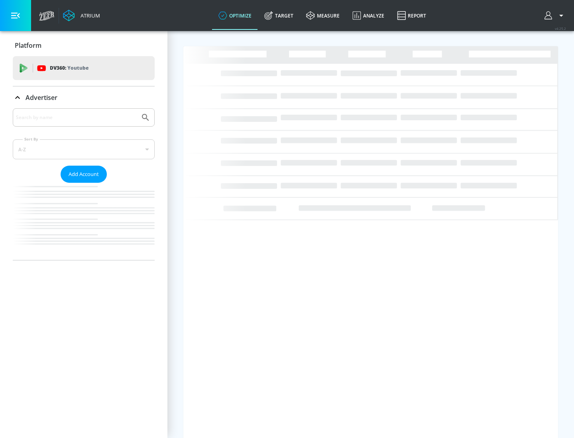  What do you see at coordinates (81, 16) in the screenshot?
I see `a: Atrium` at bounding box center [81, 16].